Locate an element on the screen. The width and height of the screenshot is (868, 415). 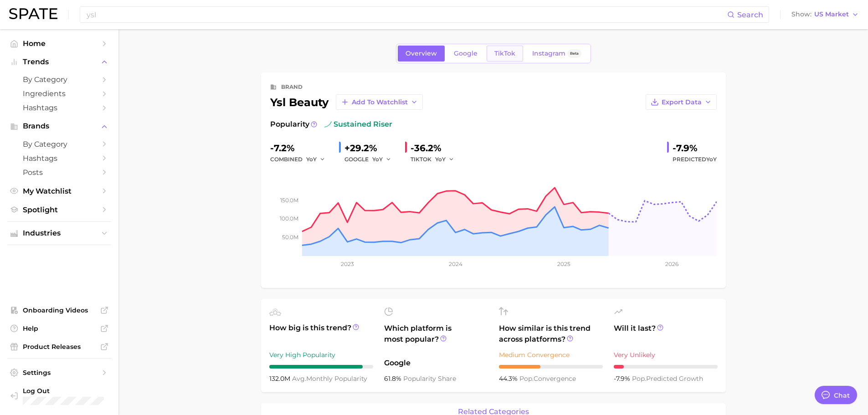
button: Trends is located at coordinates (59, 62).